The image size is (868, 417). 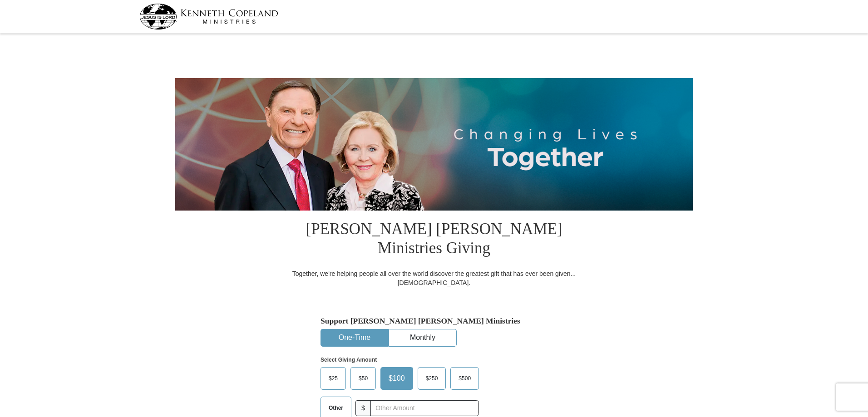 I want to click on button: Monthly, so click(x=423, y=337).